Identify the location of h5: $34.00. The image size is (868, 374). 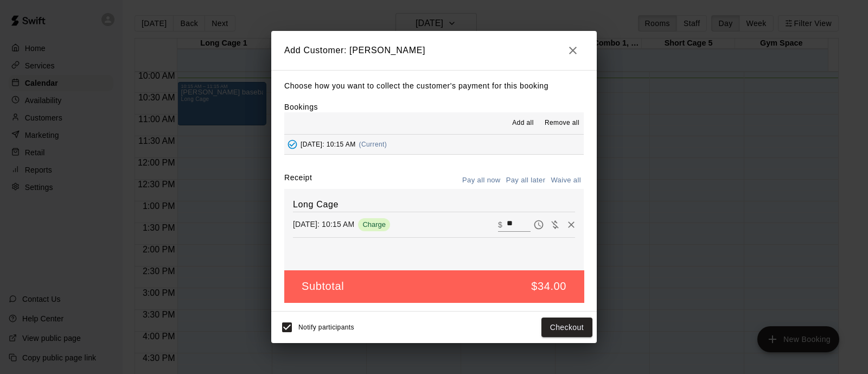
(548, 286).